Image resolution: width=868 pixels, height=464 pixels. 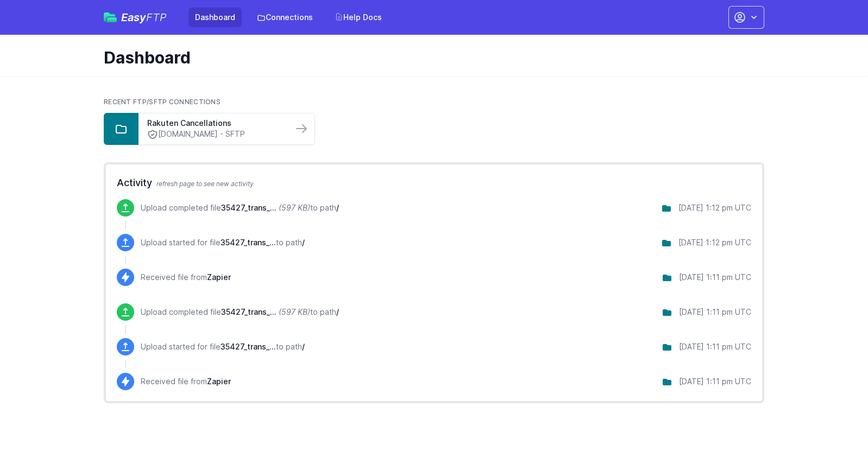 What do you see at coordinates (358, 18) in the screenshot?
I see `a: Help Docs` at bounding box center [358, 18].